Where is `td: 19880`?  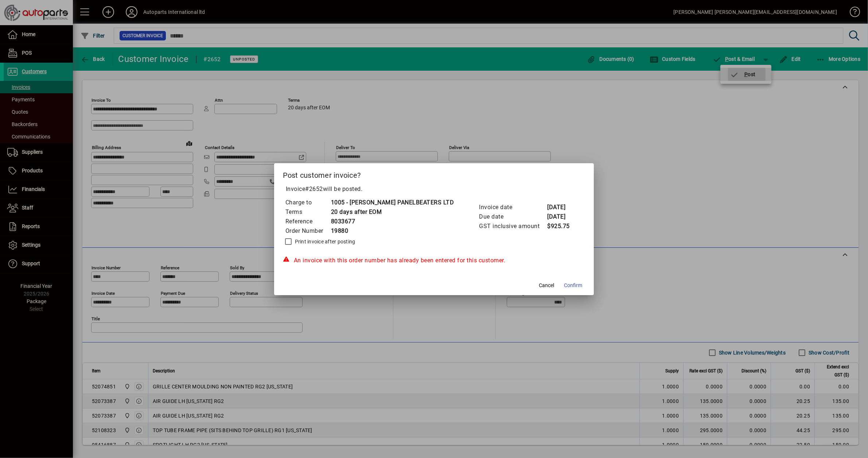
td: 19880 is located at coordinates (392, 231).